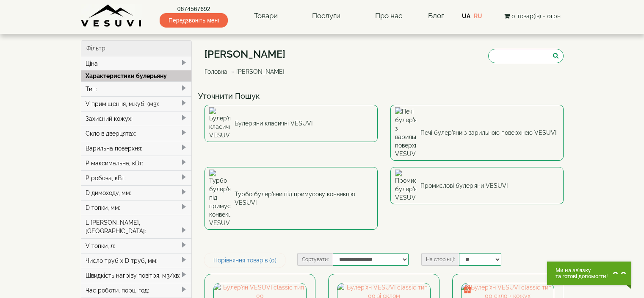 This screenshot has width=644, height=298. What do you see at coordinates (467, 16) in the screenshot?
I see `a: UA` at bounding box center [467, 16].